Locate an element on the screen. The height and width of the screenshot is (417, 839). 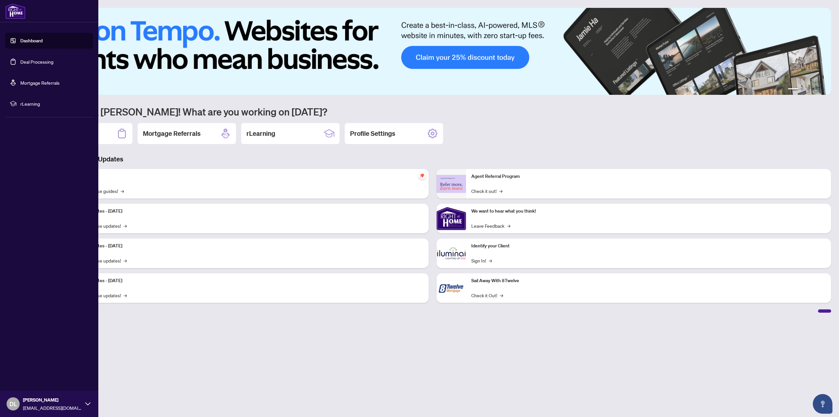
h2: Mortgage Referrals is located at coordinates (172, 133).